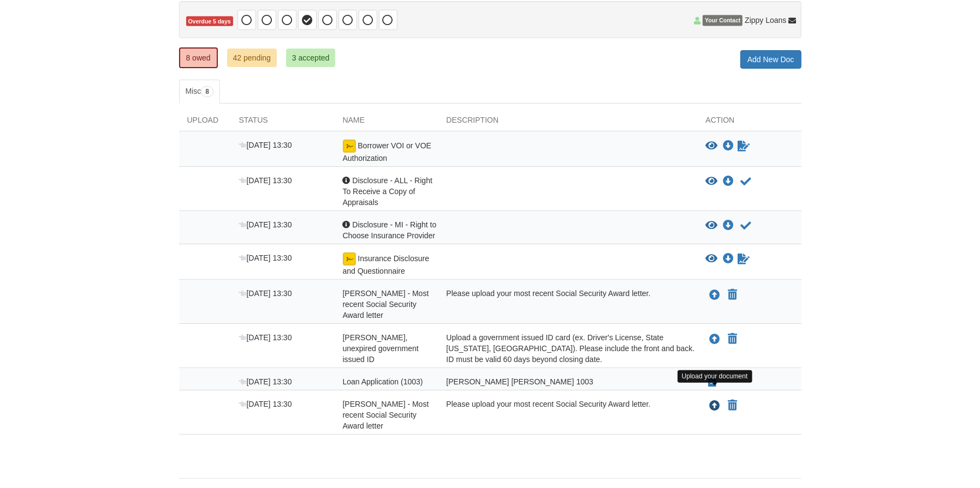 The width and height of the screenshot is (980, 488). I want to click on span: Disclosure - ALL - Right To Receive a Copy of Appraisals, so click(387, 192).